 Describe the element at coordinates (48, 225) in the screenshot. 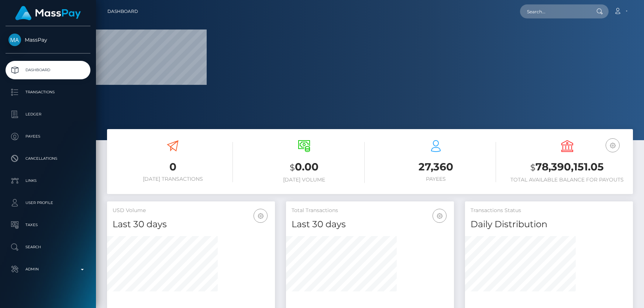

I see `p: Taxes` at that location.